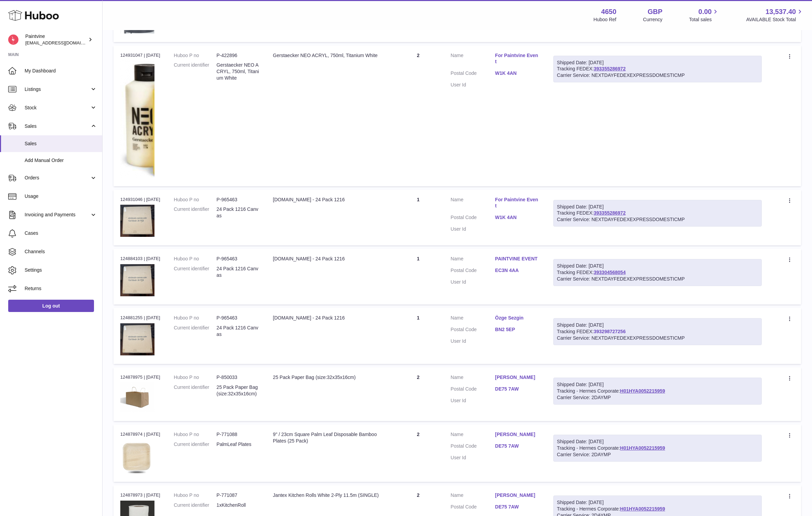 The image size is (812, 516). Describe the element at coordinates (329, 55) in the screenshot. I see `div: Gerstaecker NEO ACRYL, 750ml, Titanium White` at that location.